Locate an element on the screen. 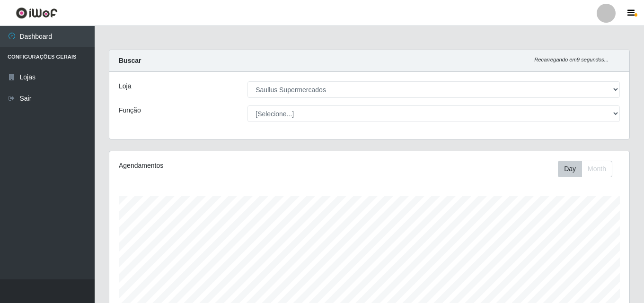 The image size is (644, 303). div: Agendamentos is located at coordinates (219, 165).